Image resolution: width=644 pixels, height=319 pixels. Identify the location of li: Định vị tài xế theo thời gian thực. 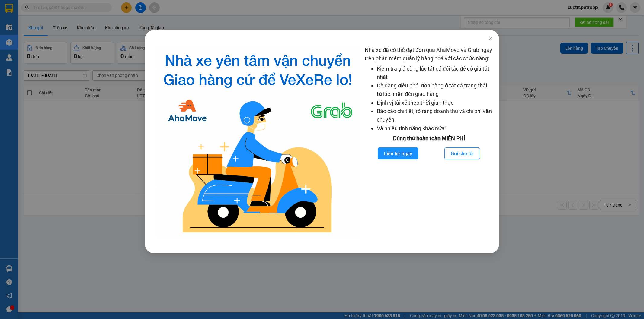
(435, 103).